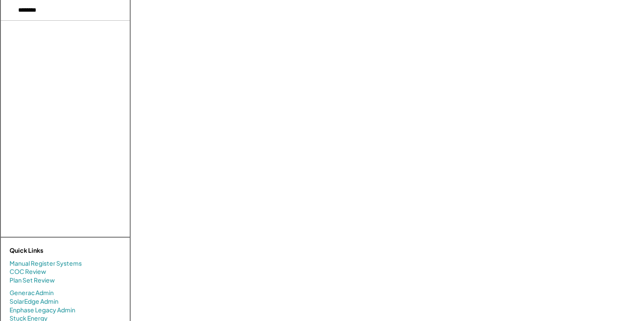 The width and height of the screenshot is (644, 321). Describe the element at coordinates (42, 310) in the screenshot. I see `a: Enphase Legacy Admin` at that location.